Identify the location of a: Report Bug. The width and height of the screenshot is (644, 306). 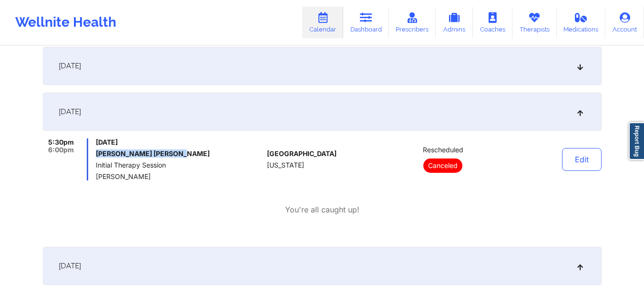
(637, 141).